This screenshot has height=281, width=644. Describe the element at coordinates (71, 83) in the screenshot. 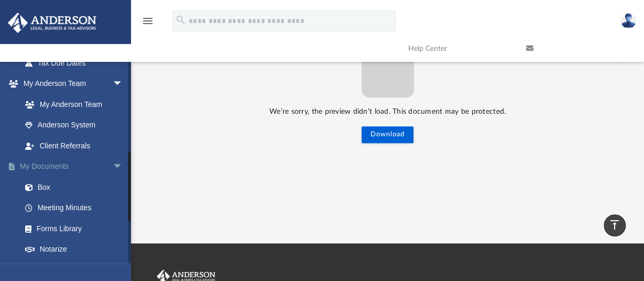

I see `a: My Anderson Teamarrow_drop_down` at that location.